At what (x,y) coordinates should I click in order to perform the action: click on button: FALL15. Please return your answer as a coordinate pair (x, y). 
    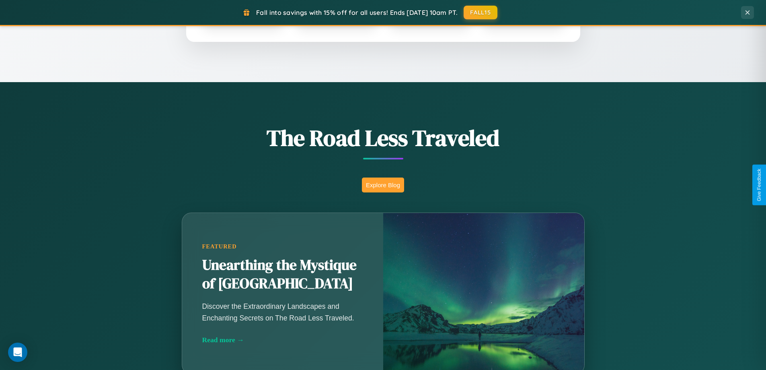
    Looking at the image, I should click on (481, 12).